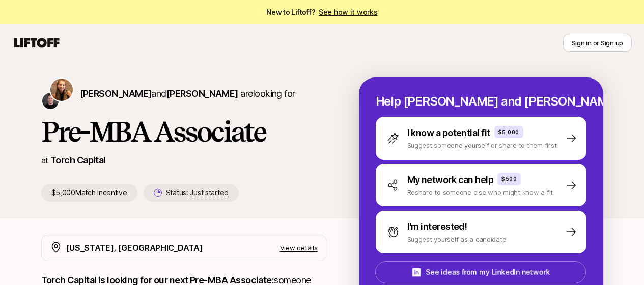 The image size is (644, 285). I want to click on span: Just started, so click(209, 193).